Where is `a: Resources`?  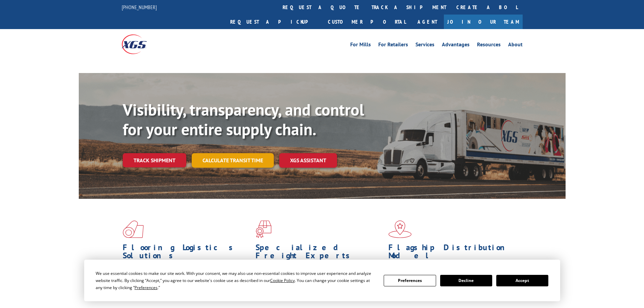 a: Resources is located at coordinates (489, 46).